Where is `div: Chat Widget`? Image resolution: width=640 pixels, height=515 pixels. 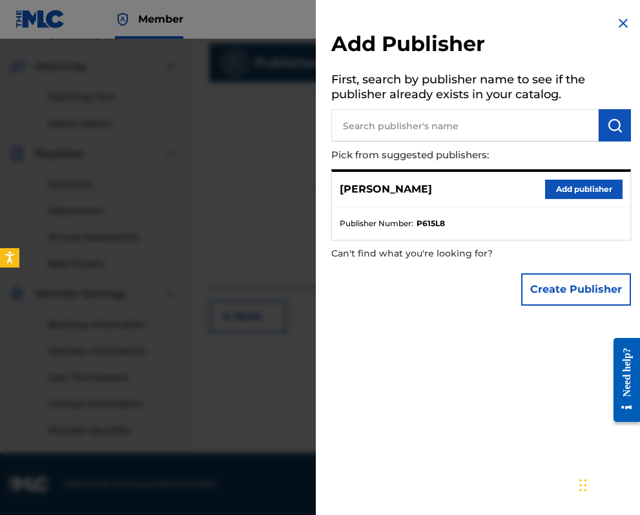
div: Chat Widget is located at coordinates (608, 484).